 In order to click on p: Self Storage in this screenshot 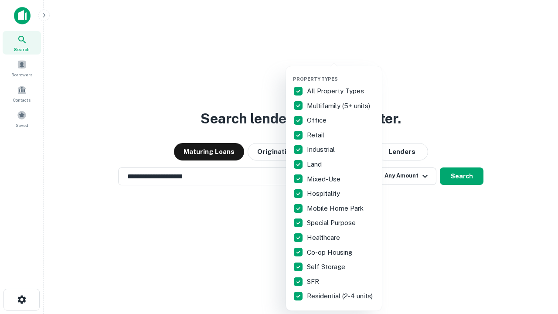, I will do `click(327, 267)`.